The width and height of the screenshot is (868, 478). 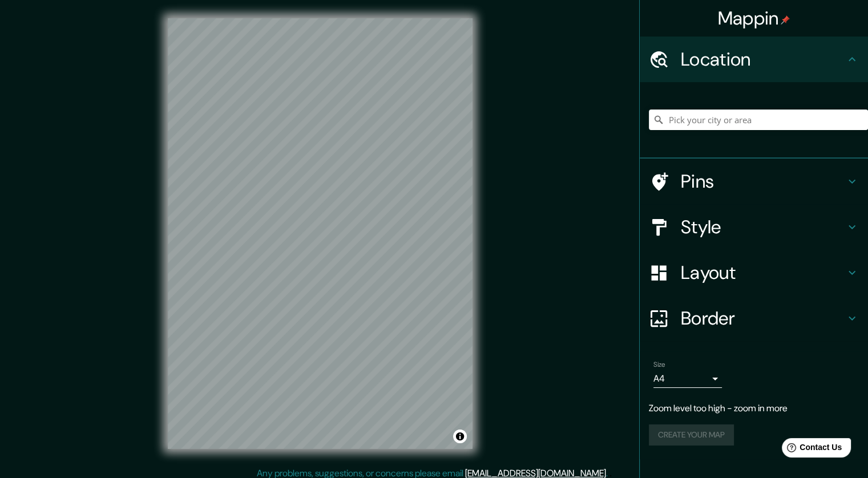 What do you see at coordinates (54, 14) in the screenshot?
I see `span: Contact Us` at bounding box center [54, 14].